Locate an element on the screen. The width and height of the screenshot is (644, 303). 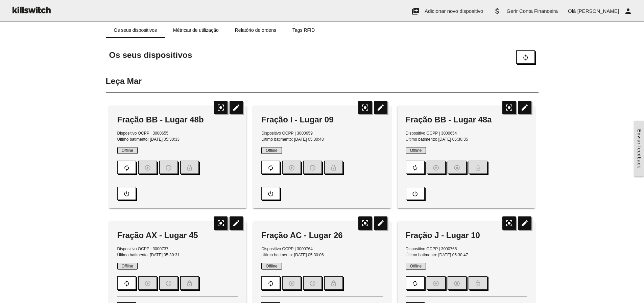
span: Dispositivo OCPP | 3000654 is located at coordinates (431, 133).